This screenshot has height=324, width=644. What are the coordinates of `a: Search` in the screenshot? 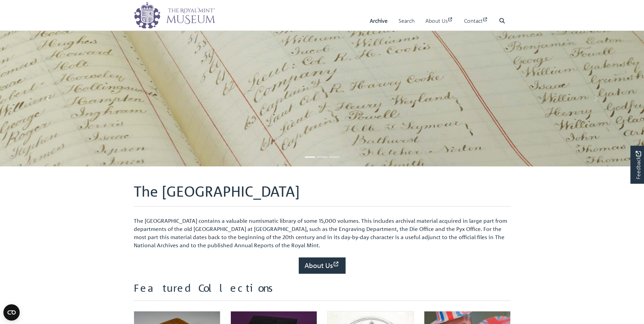 It's located at (406, 21).